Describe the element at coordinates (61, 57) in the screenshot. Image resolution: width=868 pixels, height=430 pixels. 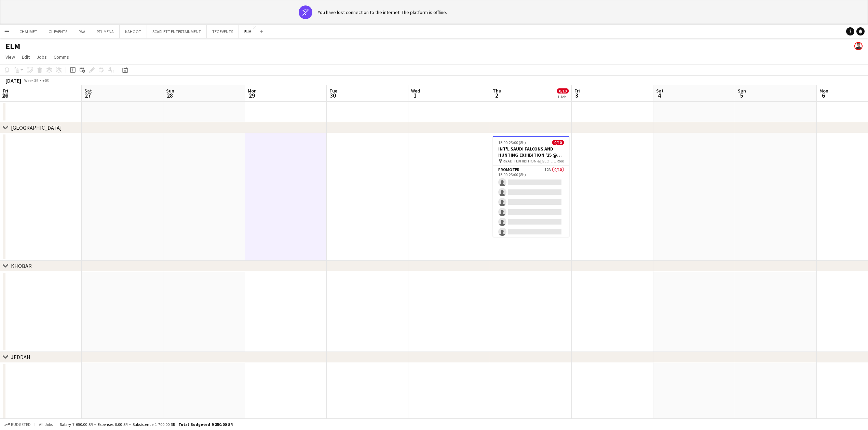
I see `a: Comms` at that location.